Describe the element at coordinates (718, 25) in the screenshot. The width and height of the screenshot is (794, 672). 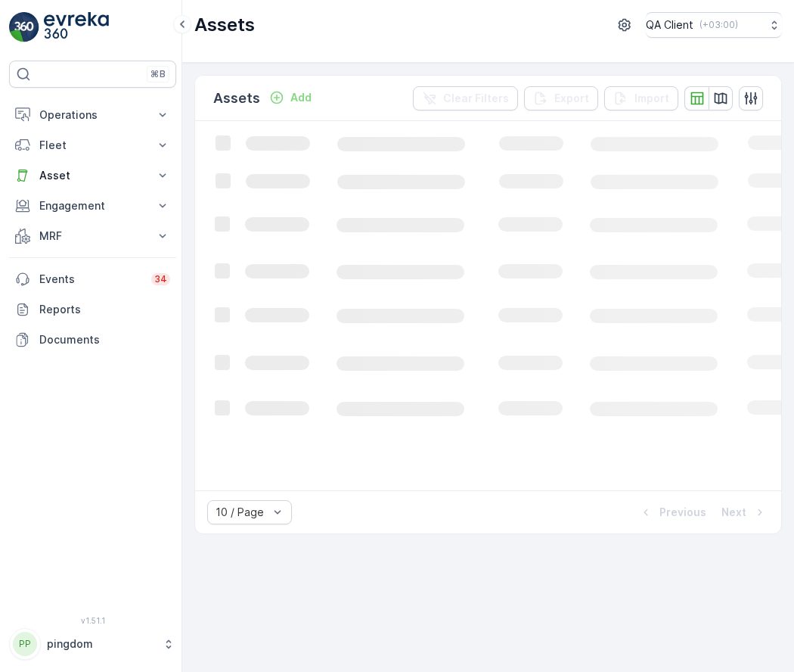
I see `p: ( +03:00 )` at that location.